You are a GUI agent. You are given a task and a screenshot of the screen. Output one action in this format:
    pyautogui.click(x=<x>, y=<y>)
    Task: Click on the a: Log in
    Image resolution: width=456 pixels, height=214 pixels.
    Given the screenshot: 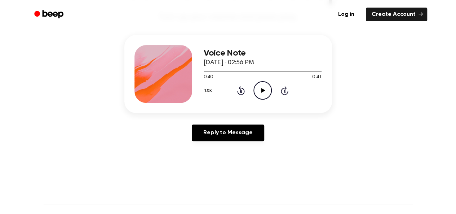 What is the action you would take?
    pyautogui.click(x=346, y=14)
    